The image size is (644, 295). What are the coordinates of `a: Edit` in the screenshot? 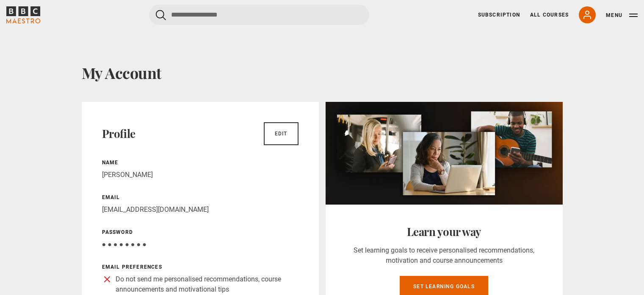 It's located at (281, 133).